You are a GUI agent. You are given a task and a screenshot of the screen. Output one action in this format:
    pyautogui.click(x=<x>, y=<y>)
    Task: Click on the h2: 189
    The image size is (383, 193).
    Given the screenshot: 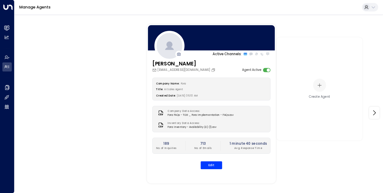 What is the action you would take?
    pyautogui.click(x=166, y=143)
    